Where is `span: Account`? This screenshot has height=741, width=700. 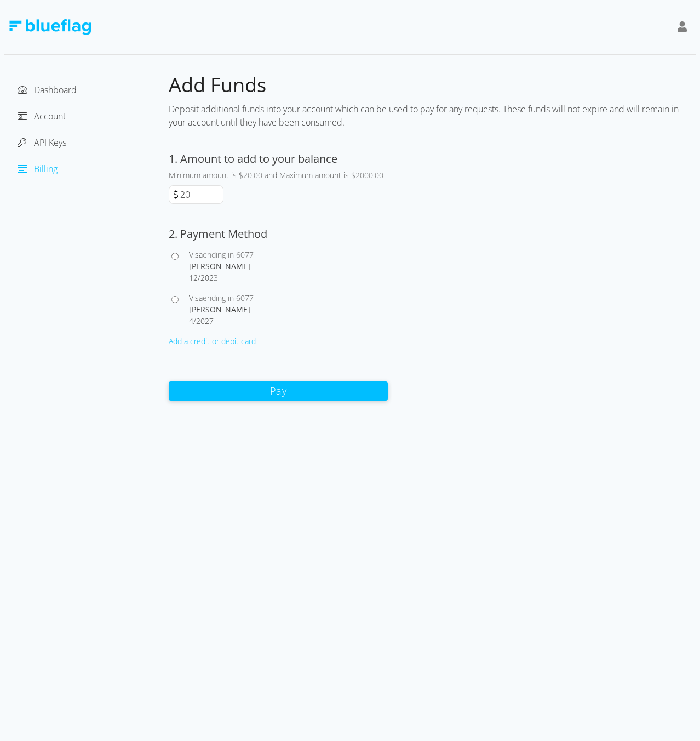
span: Account is located at coordinates (50, 116).